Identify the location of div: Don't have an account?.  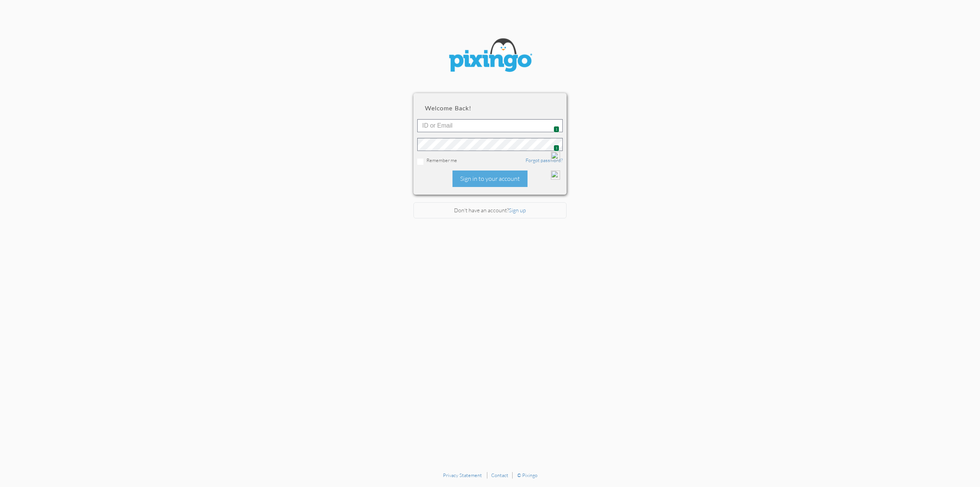
(490, 211).